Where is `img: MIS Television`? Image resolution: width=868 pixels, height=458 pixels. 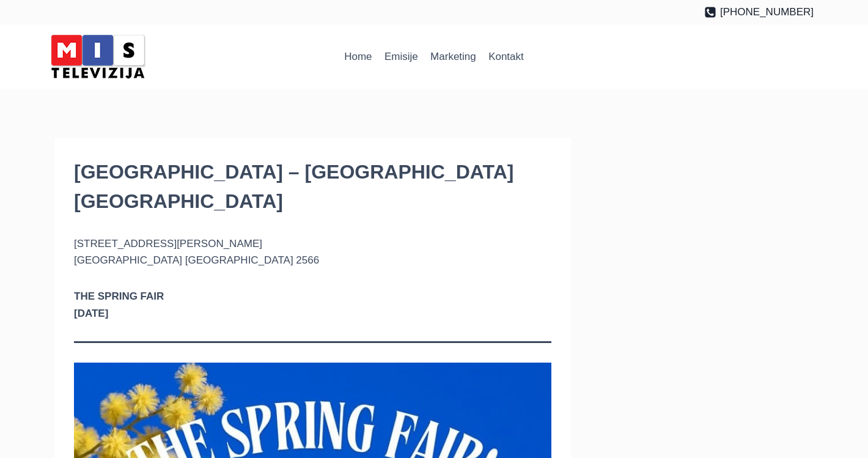
img: MIS Television is located at coordinates (98, 56).